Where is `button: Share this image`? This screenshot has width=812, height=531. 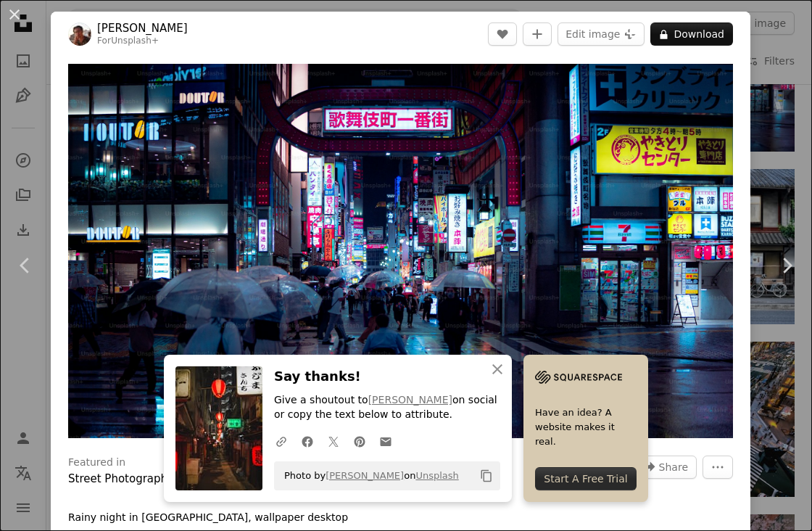 button: Share this image is located at coordinates (666, 466).